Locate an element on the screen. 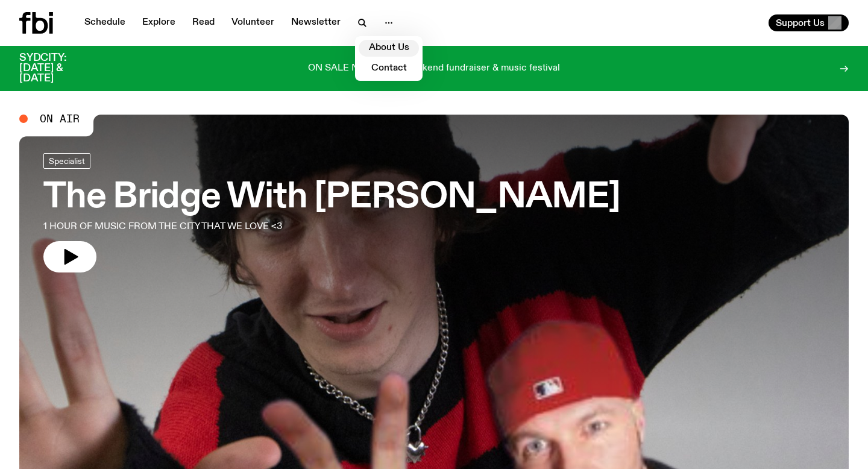 This screenshot has width=868, height=469. a: Contact is located at coordinates (388, 69).